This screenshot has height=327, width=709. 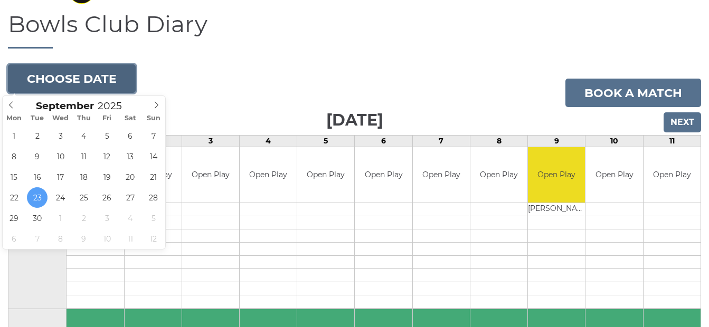 I want to click on span: September 24, 2025, so click(x=60, y=197).